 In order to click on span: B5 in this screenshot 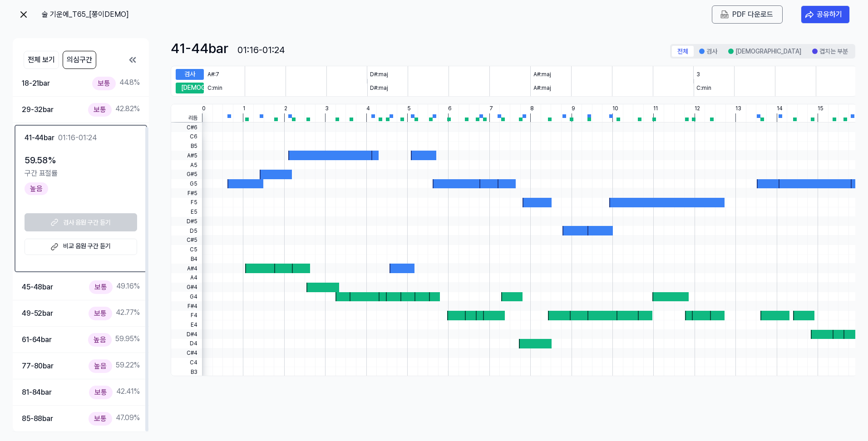, I will do `click(186, 147)`.